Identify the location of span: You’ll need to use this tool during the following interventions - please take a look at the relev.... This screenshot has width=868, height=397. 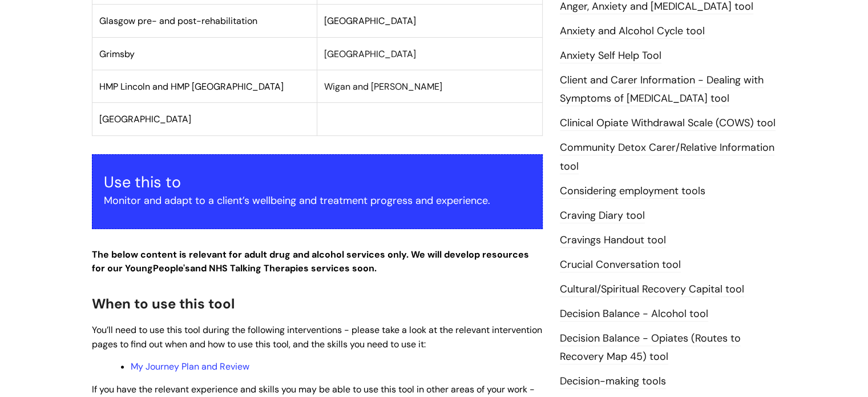
(317, 337).